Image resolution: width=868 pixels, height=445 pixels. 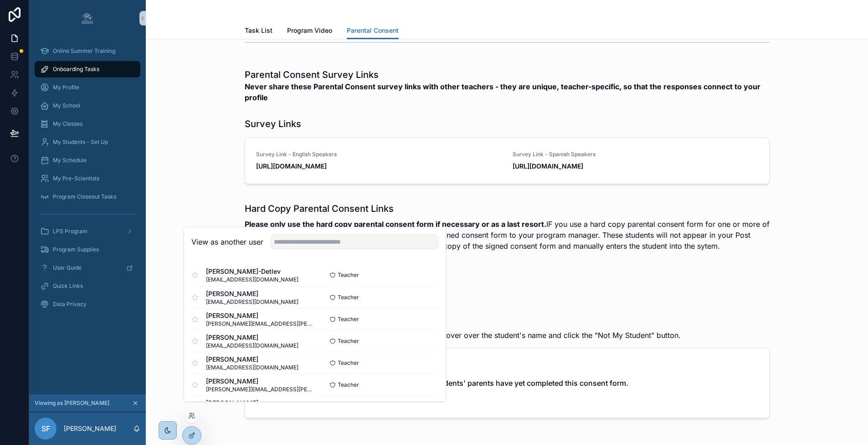 I want to click on span: My School, so click(x=66, y=106).